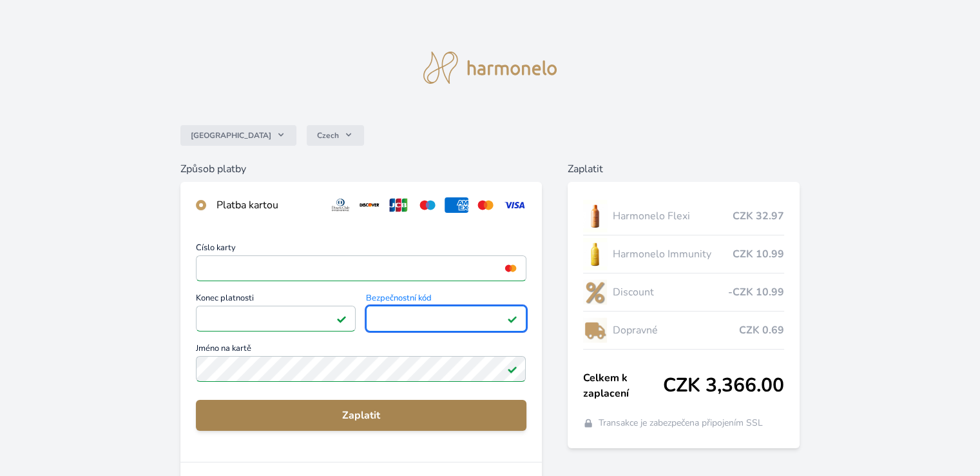 This screenshot has height=476, width=980. I want to click on img: discover.svg, so click(369, 205).